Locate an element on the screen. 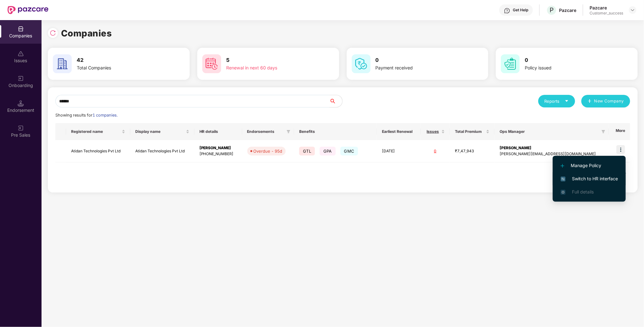 Image resolution: width=644 pixels, height=327 pixels. span: caret-down is located at coordinates (567, 101).